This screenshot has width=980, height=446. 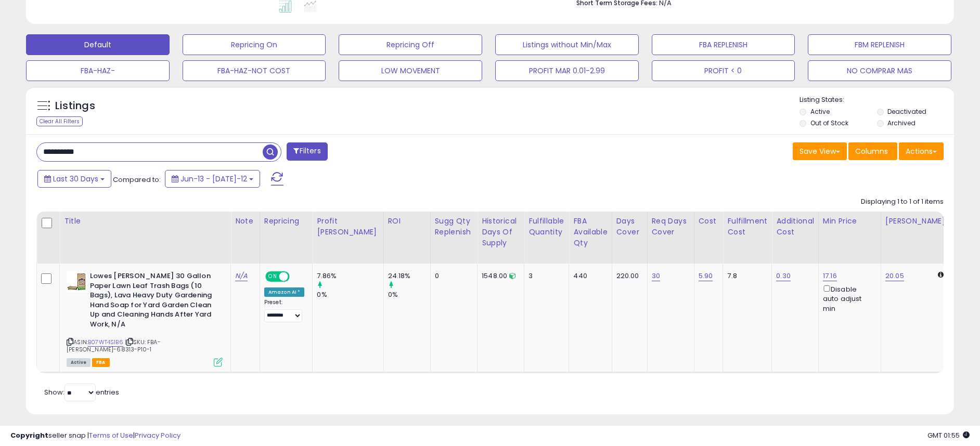 What do you see at coordinates (902, 122) in the screenshot?
I see `label: Archived` at bounding box center [902, 122].